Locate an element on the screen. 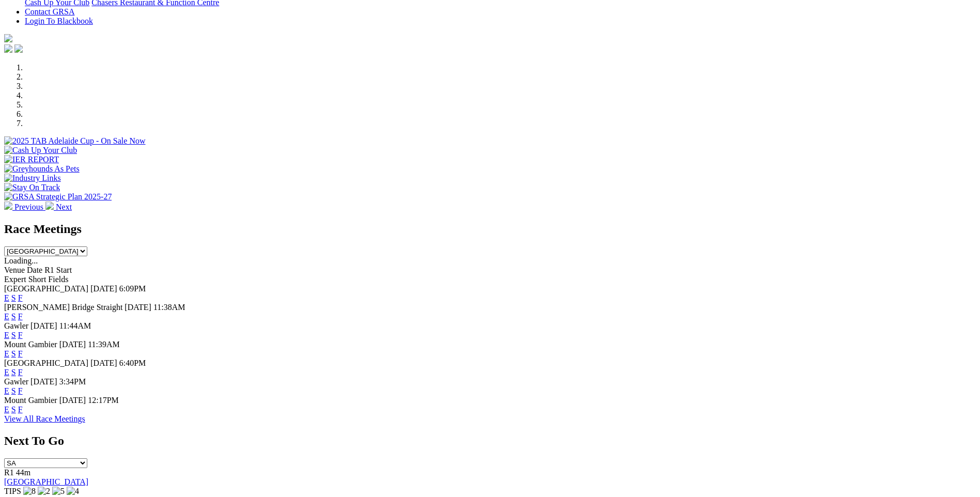 The image size is (980, 497). h2: Race Meetings is located at coordinates (490, 229).